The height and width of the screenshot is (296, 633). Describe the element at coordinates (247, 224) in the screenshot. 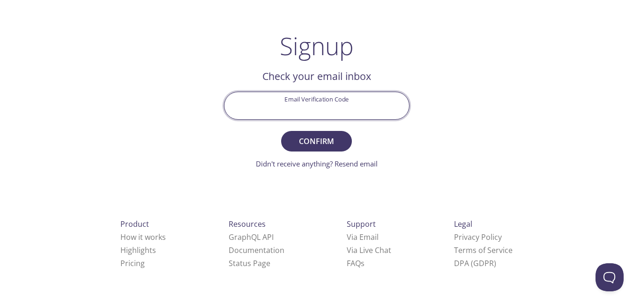

I see `span: Resources` at that location.